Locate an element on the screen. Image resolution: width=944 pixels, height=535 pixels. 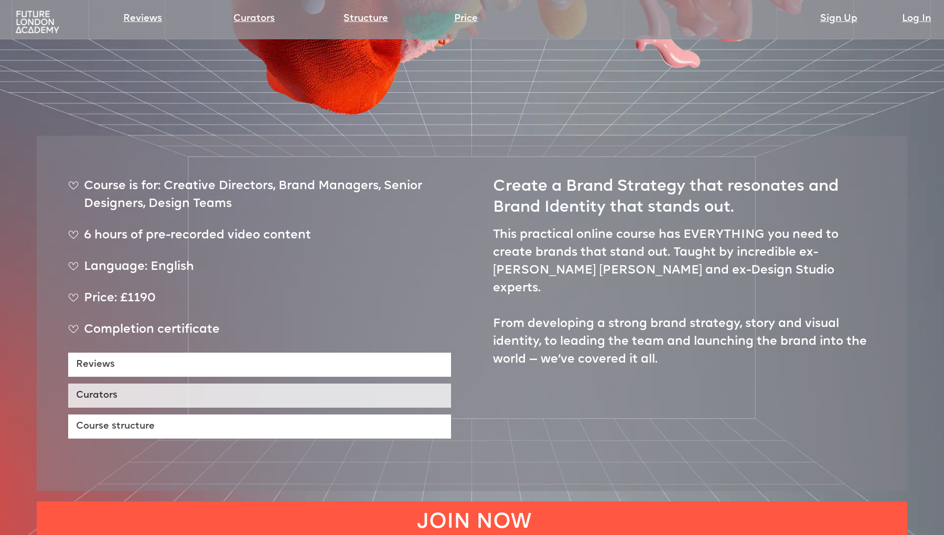
div: Price: £1190 is located at coordinates (260, 303).